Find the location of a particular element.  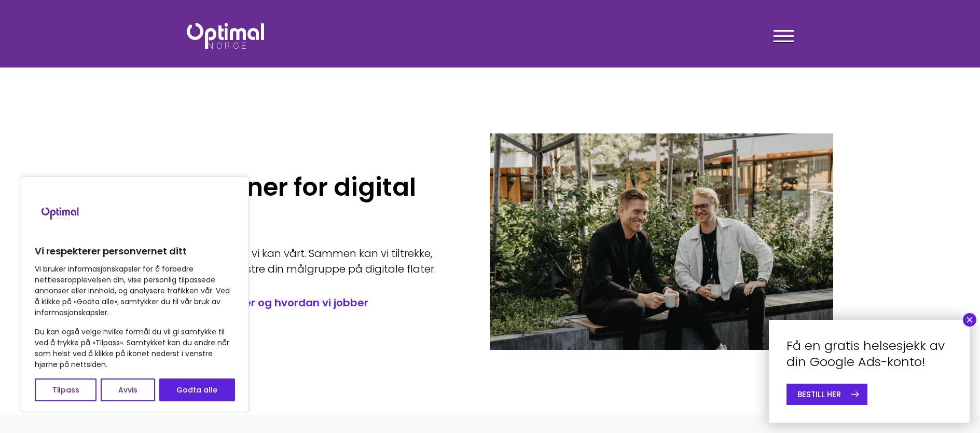

p: Vi bruker informasjonskapsler for å forbedre nettleseropplevelsen din, vise personlig tilpassede ... is located at coordinates (135, 291).